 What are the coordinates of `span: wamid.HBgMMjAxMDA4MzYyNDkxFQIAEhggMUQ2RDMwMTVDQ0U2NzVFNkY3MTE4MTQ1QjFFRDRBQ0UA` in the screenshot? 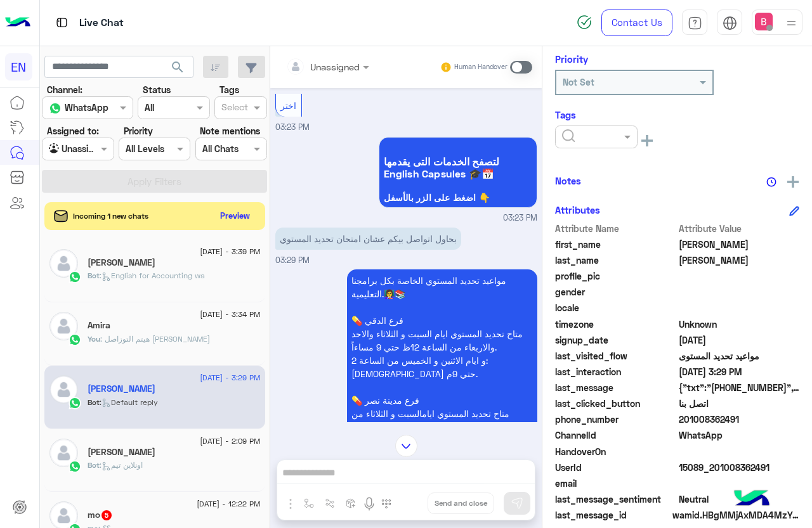 It's located at (736, 515).